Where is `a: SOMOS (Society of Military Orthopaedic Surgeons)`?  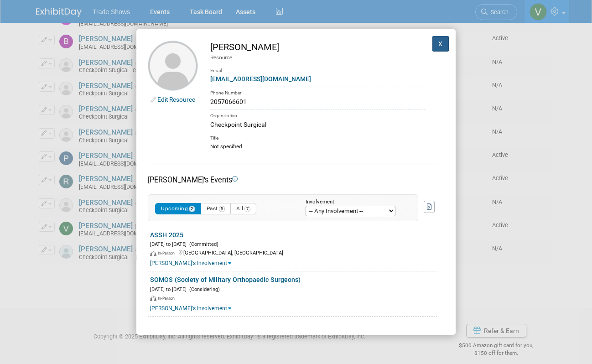
a: SOMOS (Society of Military Orthopaedic Surgeons) is located at coordinates (226, 279).